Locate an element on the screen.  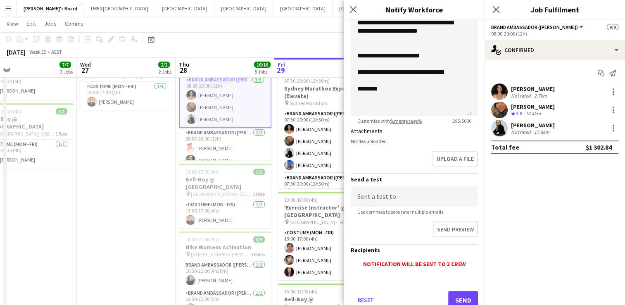
div: AEST is located at coordinates (57, 52).